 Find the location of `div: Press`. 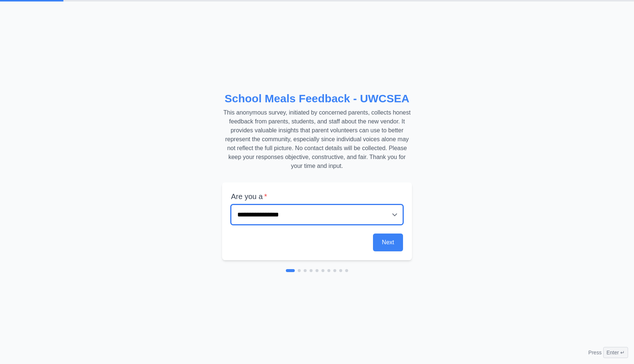

div: Press is located at coordinates (608, 353).